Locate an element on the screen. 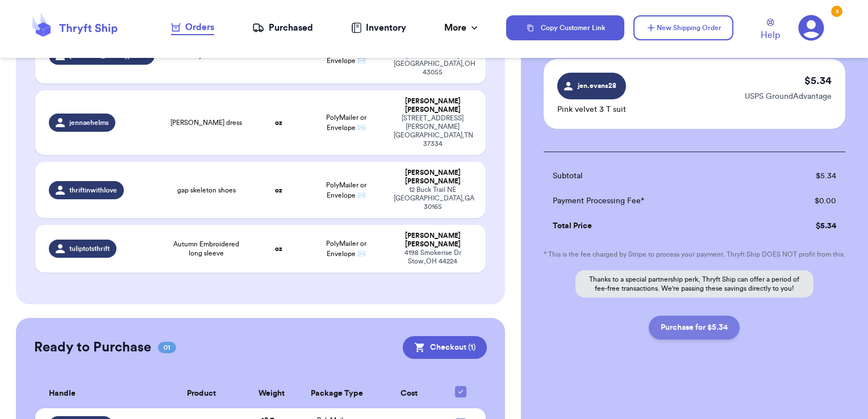 This screenshot has height=419, width=868. button: Purchase for $5.34 is located at coordinates (694, 328).